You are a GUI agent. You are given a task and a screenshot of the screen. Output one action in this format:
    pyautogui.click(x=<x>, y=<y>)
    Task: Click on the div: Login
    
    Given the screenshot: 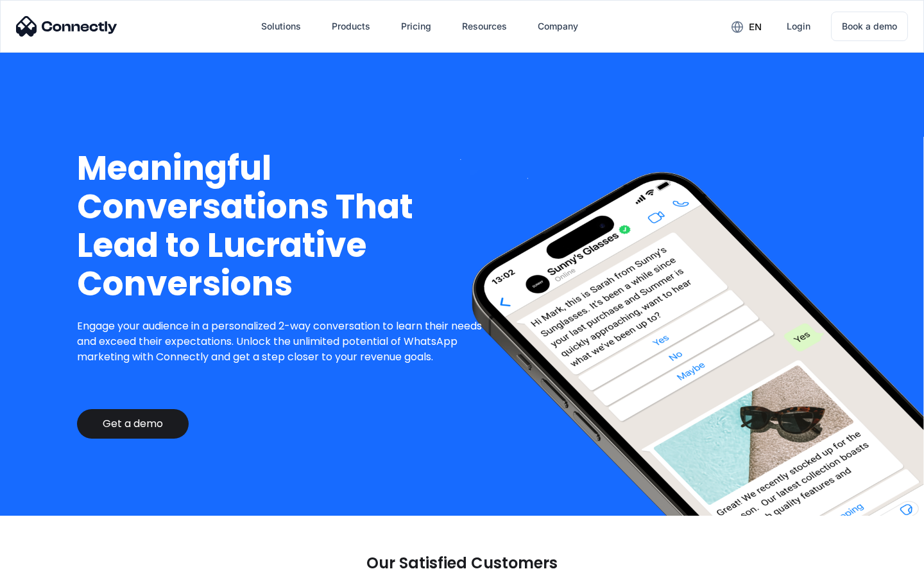 What is the action you would take?
    pyautogui.click(x=799, y=26)
    